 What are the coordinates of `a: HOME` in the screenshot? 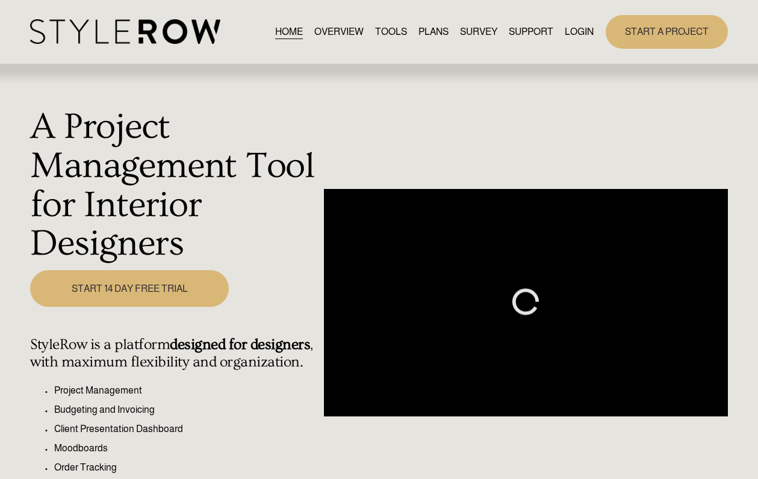 It's located at (289, 31).